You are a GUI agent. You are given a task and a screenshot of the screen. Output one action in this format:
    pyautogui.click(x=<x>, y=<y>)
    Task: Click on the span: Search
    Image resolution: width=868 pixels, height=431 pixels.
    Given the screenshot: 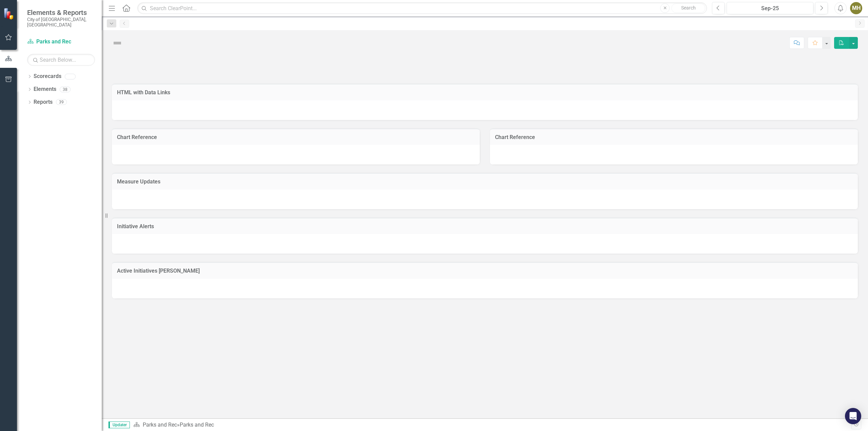 What is the action you would take?
    pyautogui.click(x=688, y=8)
    